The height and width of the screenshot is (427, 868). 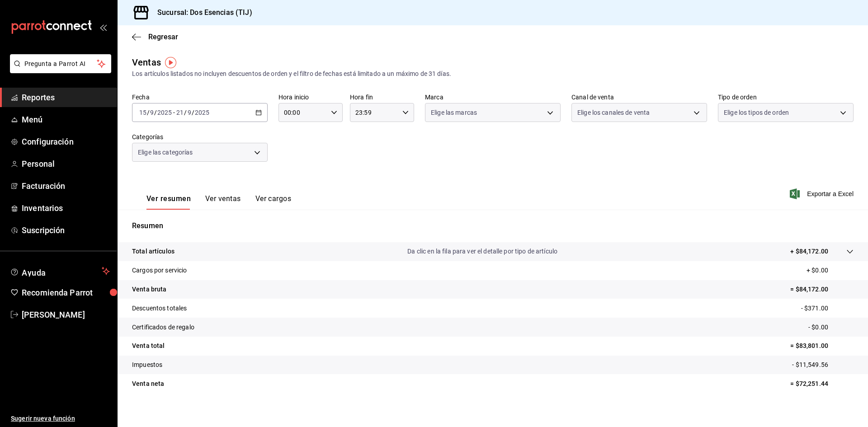 What do you see at coordinates (827, 308) in the screenshot?
I see `p: - $371.00` at bounding box center [827, 308].